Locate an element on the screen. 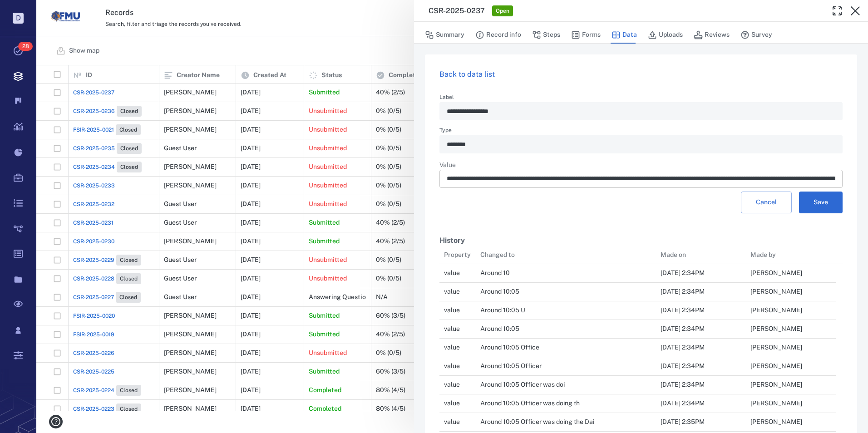 This screenshot has width=868, height=433. button: Data is located at coordinates (624, 35).